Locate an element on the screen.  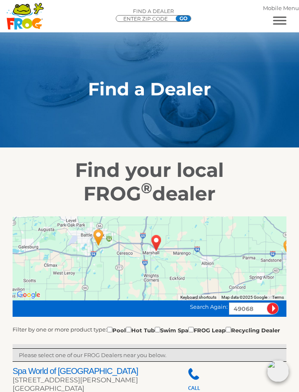
h2: Find your local FROG dealer is located at coordinates (149, 182).